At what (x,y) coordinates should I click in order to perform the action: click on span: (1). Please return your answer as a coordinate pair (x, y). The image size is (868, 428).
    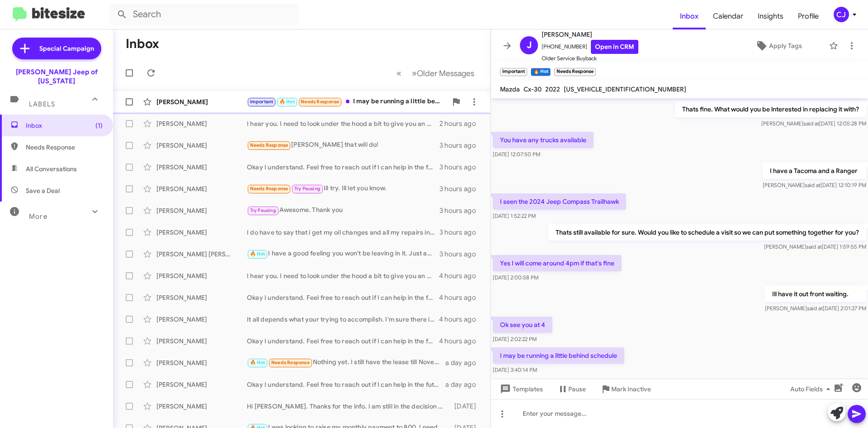
    Looking at the image, I should click on (99, 125).